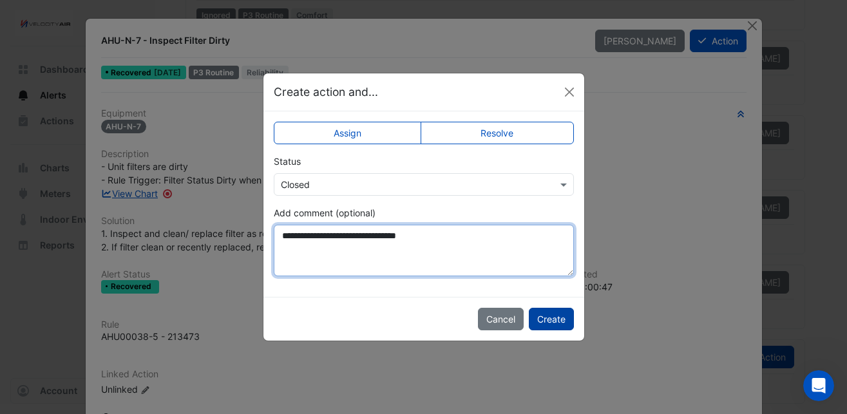 The image size is (847, 414). Describe the element at coordinates (501, 319) in the screenshot. I see `button: Cancel` at that location.